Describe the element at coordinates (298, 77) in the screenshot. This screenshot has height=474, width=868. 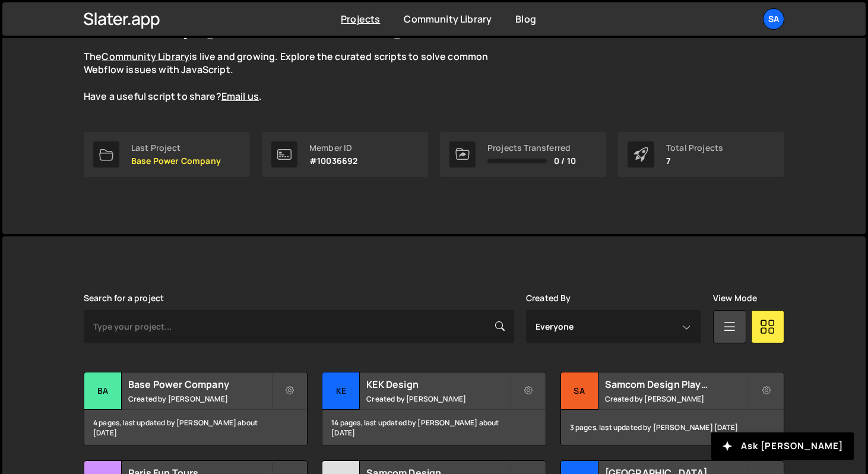
I see `p: The is live and growing. Explore the curated scripts to solve common Webflow issues with JavaScri...` at that location.